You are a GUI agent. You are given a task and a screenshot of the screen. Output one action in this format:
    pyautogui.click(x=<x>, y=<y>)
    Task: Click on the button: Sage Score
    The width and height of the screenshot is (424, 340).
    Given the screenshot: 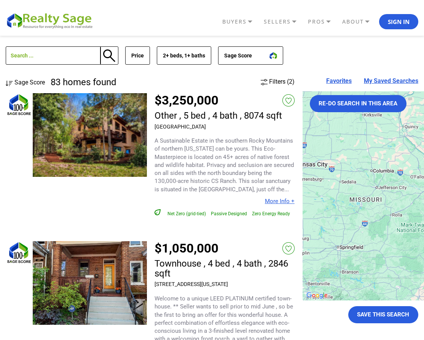 What is the action you would take?
    pyautogui.click(x=250, y=56)
    